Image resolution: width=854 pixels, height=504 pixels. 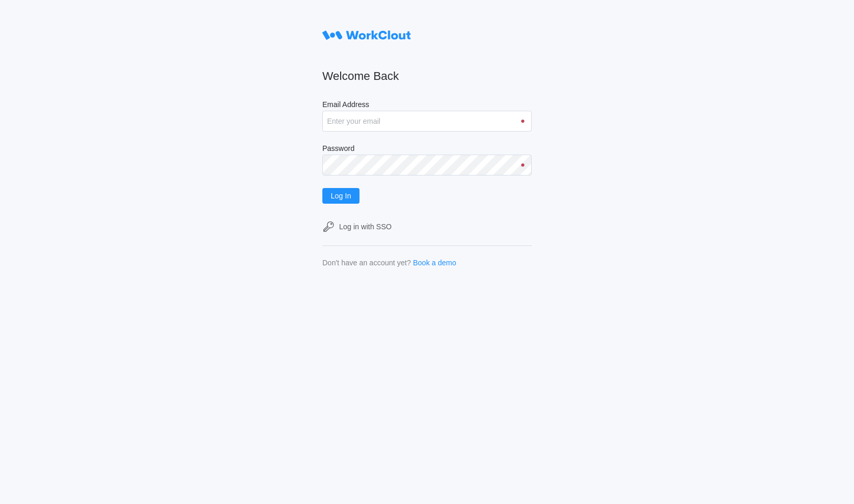 What do you see at coordinates (427, 227) in the screenshot?
I see `a: Log in with SSO` at bounding box center [427, 227].